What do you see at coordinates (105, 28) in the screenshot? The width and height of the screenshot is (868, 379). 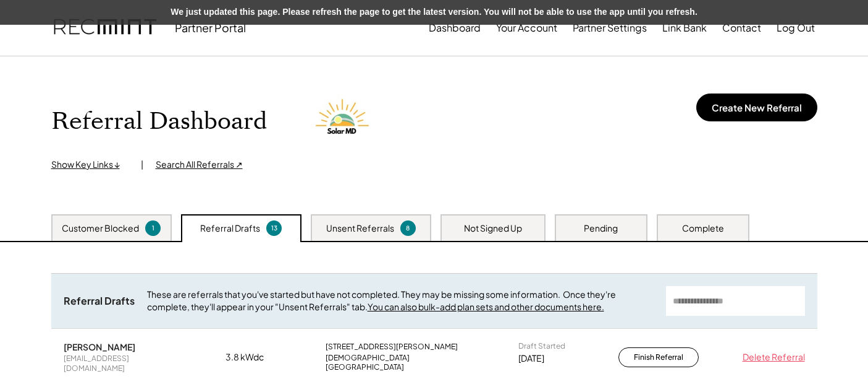 I see `img: recmint-logotype%403x.png` at bounding box center [105, 28].